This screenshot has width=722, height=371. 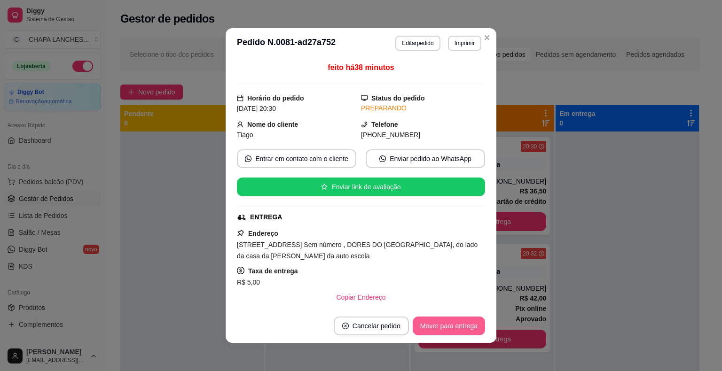 What do you see at coordinates (245, 135) in the screenshot?
I see `span: Tiago` at bounding box center [245, 135].